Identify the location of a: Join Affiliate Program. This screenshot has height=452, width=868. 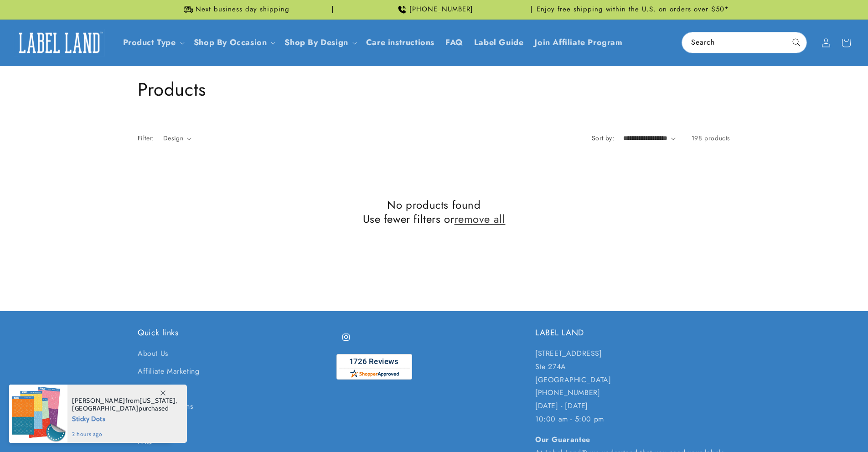
(578, 42).